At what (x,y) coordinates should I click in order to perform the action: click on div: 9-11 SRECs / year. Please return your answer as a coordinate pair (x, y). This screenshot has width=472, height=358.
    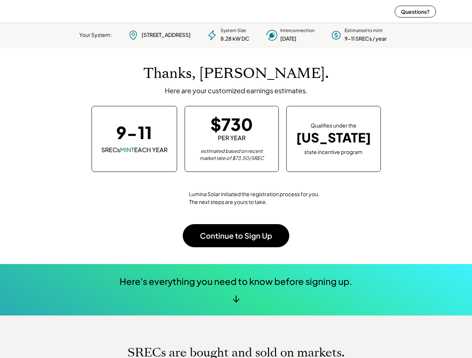
    Looking at the image, I should click on (365, 39).